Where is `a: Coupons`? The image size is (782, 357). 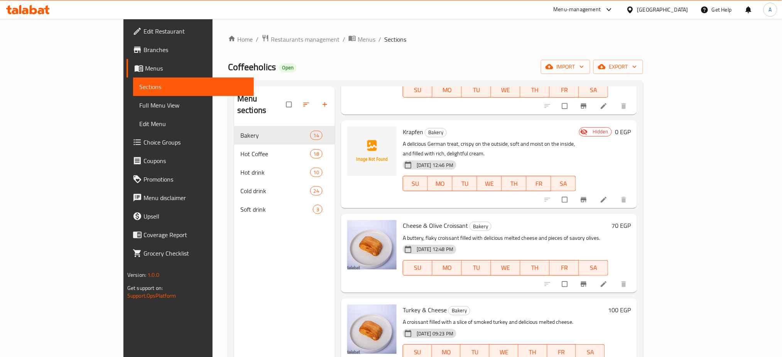 a: Coupons is located at coordinates (190, 161).